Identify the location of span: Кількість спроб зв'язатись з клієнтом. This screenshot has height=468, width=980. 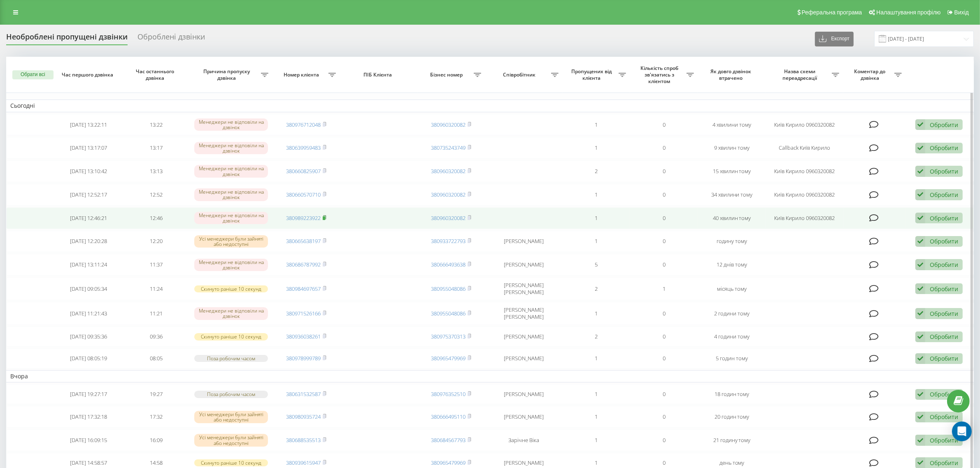
(660, 74).